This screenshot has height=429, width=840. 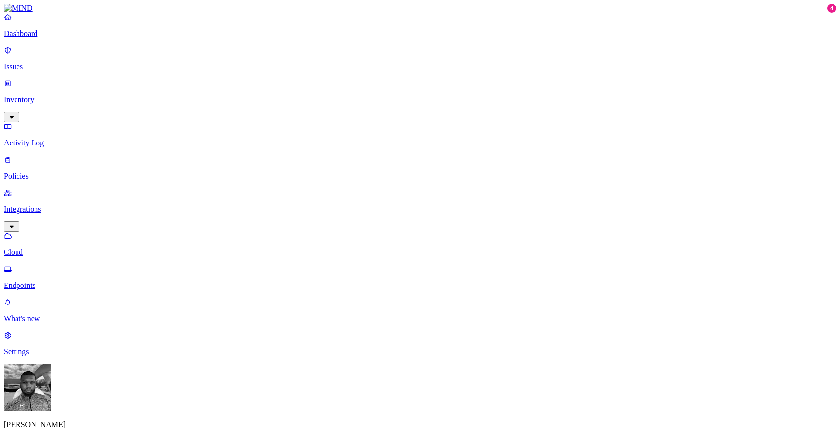 What do you see at coordinates (420, 209) in the screenshot?
I see `a: Integrations` at bounding box center [420, 209].